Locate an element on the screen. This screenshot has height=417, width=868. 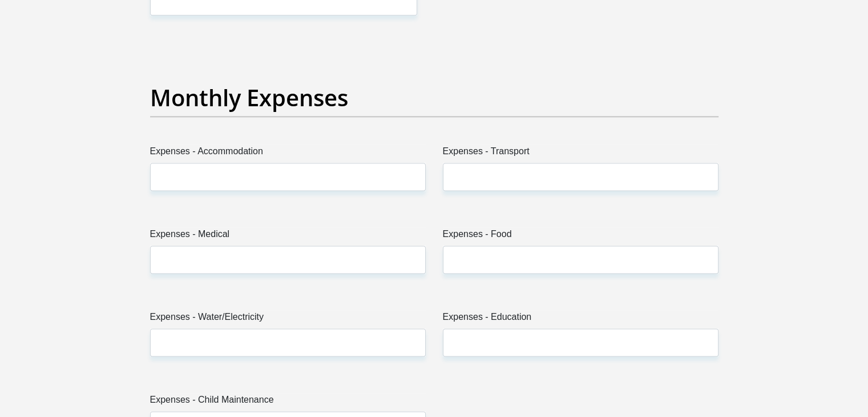
input: Expenses - Education is located at coordinates (580, 342).